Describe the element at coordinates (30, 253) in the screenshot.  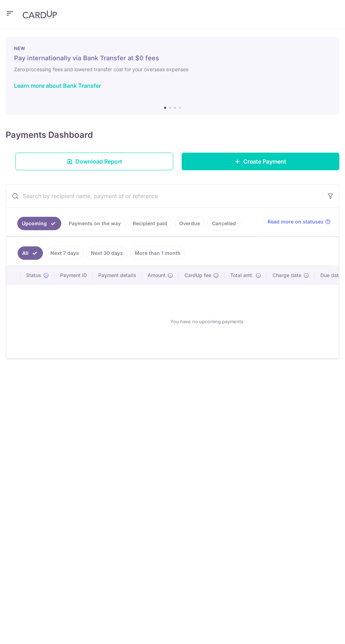
I see `a: All` at that location.